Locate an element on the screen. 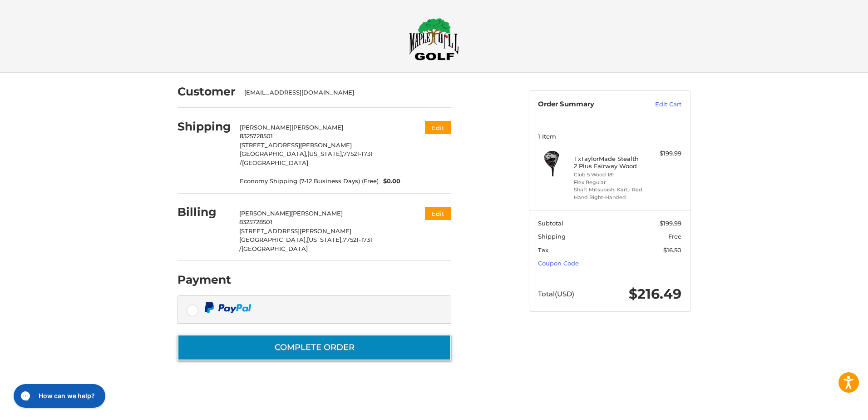 The image size is (868, 420). h2: Payment is located at coordinates (204, 280).